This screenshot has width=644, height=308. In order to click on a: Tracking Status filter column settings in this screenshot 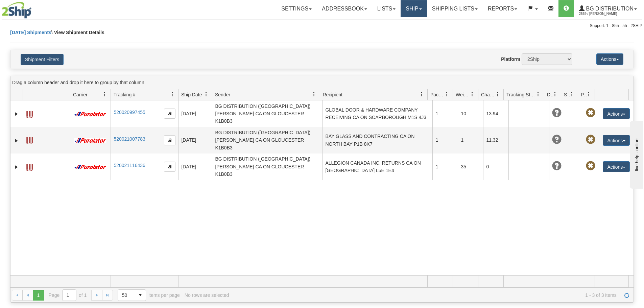, I will do `click(538, 94)`.